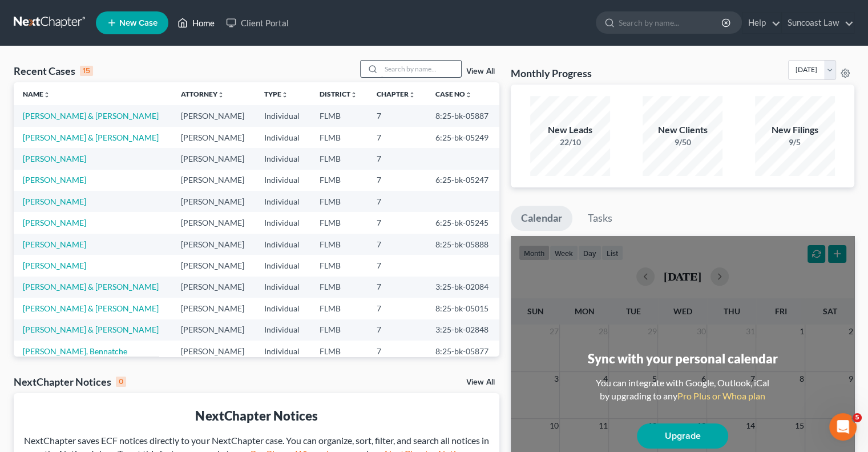 The height and width of the screenshot is (452, 868). I want to click on td: 6:25-bk-05249, so click(463, 137).